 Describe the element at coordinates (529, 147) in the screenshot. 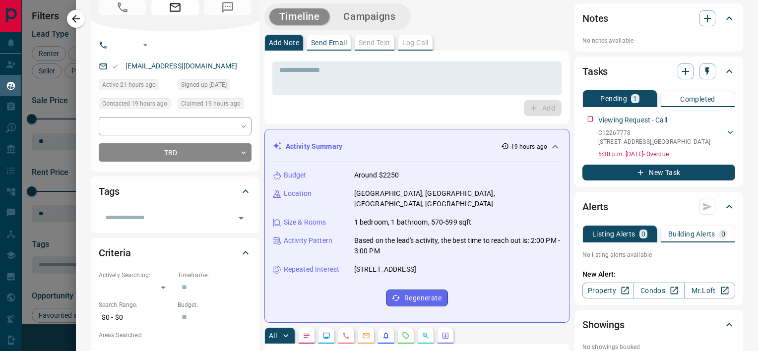

I see `p: 19 hours ago` at that location.